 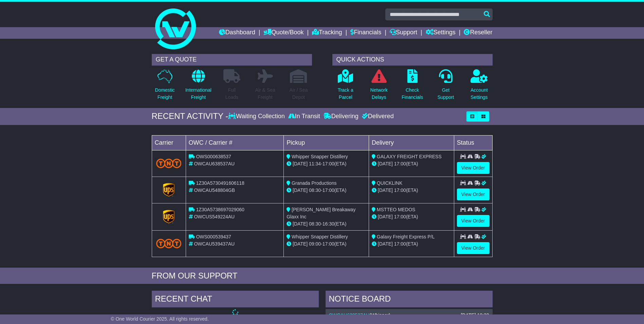 What do you see at coordinates (406, 237) in the screenshot?
I see `span: Galaxy Freight Express P/L` at bounding box center [406, 237].